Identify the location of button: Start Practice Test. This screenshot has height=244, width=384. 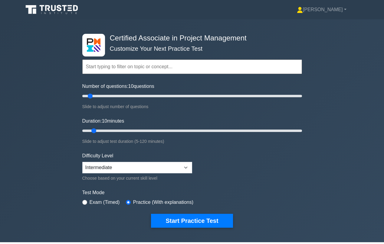
(192, 221).